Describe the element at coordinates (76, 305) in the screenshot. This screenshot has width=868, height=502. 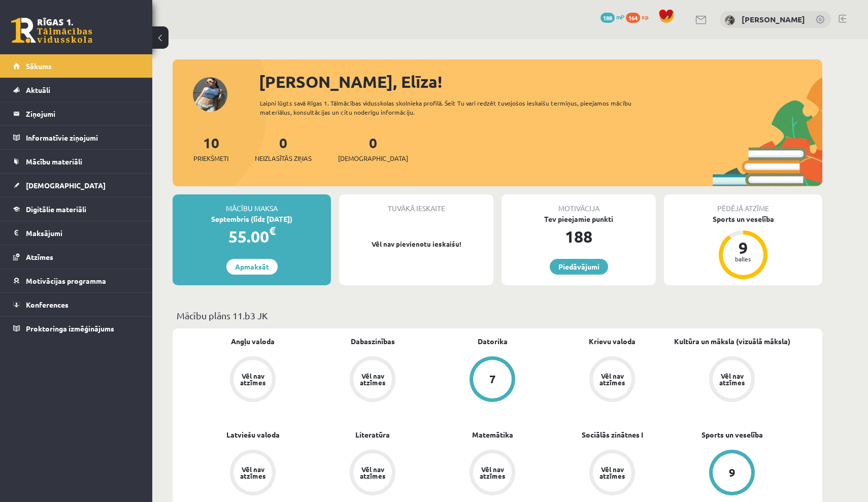
I see `a: Konferences` at that location.